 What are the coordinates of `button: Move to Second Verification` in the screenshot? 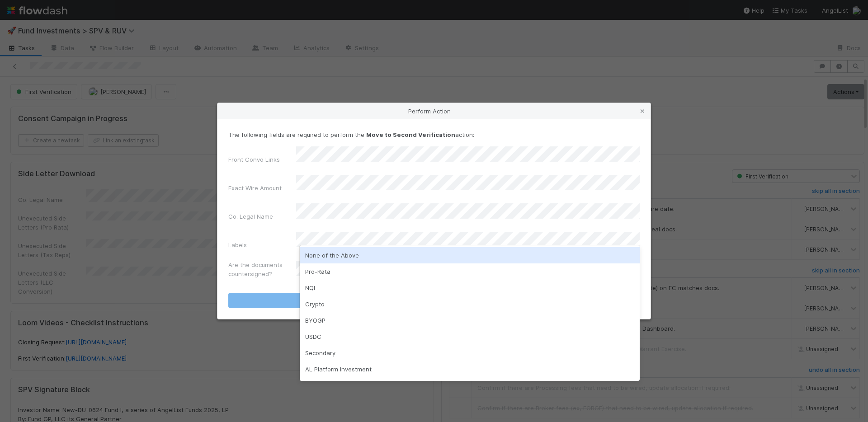 It's located at (434, 300).